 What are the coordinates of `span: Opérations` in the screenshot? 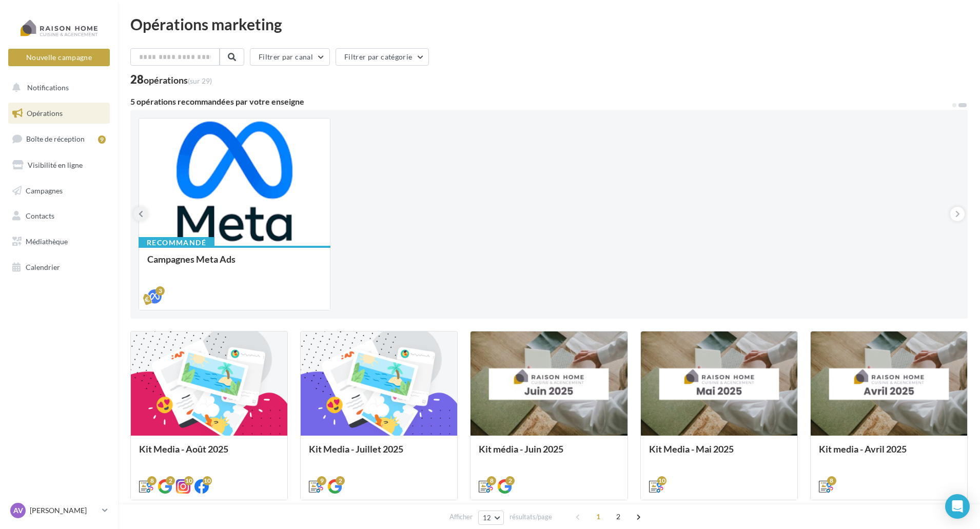 It's located at (45, 113).